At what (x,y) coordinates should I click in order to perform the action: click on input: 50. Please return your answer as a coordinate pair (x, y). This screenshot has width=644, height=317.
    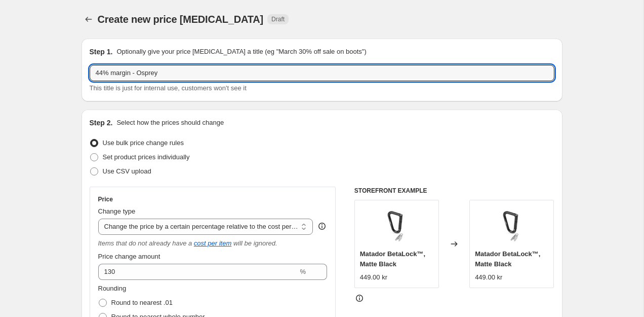
    Looking at the image, I should click on (198, 272).